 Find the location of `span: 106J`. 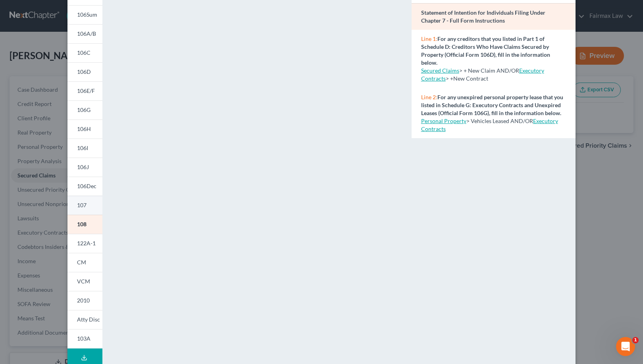

span: 106J is located at coordinates (83, 167).